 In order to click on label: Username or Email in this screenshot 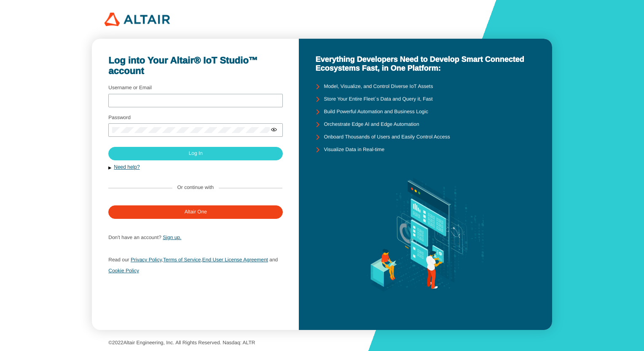, I will do `click(130, 88)`.